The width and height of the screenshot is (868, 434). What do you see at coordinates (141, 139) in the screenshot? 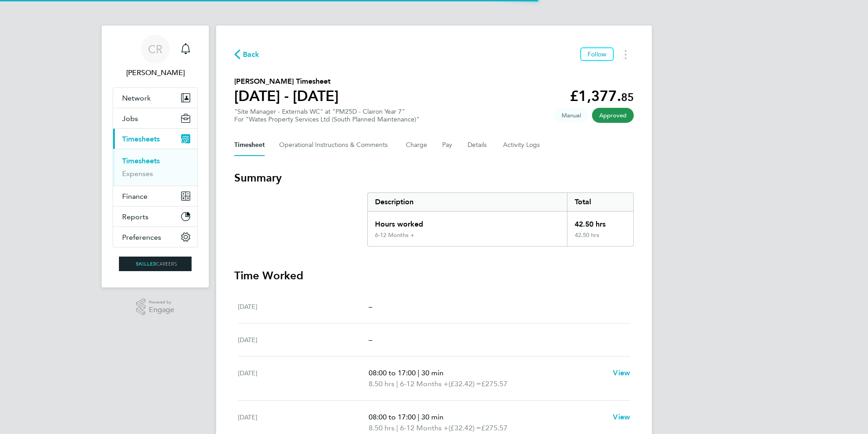
I see `span: Timesheets` at bounding box center [141, 139].